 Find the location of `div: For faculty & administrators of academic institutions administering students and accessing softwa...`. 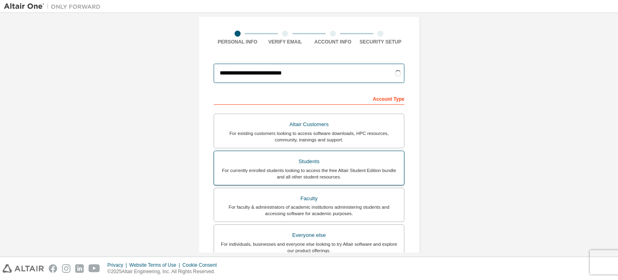

div: For faculty & administrators of academic institutions administering students and accessing softwa... is located at coordinates (309, 210).